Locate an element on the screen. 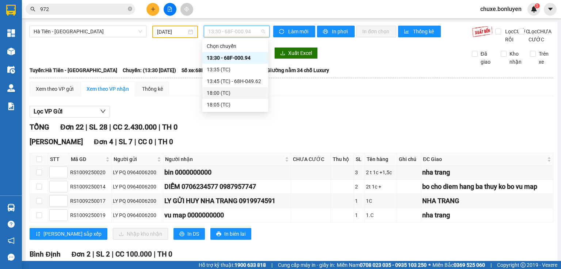  span: Đã giao is located at coordinates (487, 58).